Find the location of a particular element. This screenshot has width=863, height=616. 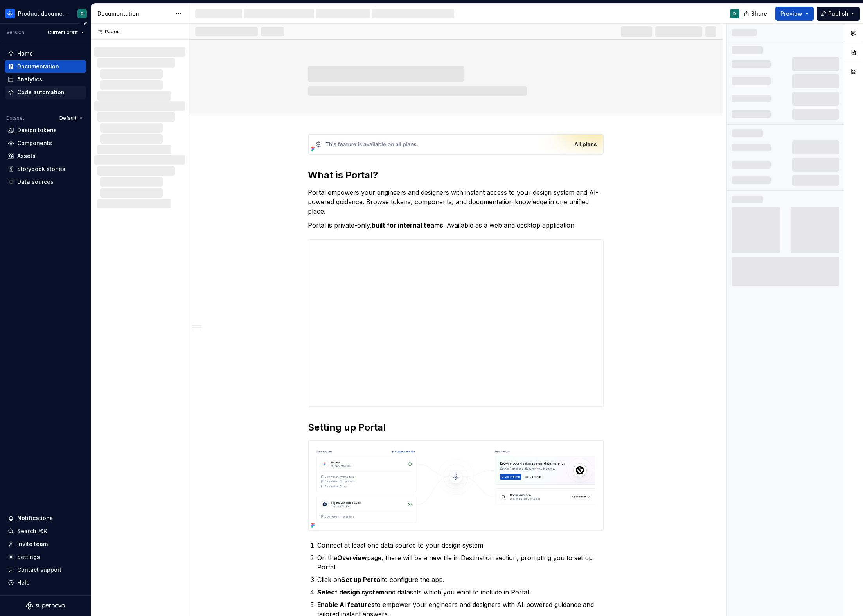

button: Share is located at coordinates (756, 13).